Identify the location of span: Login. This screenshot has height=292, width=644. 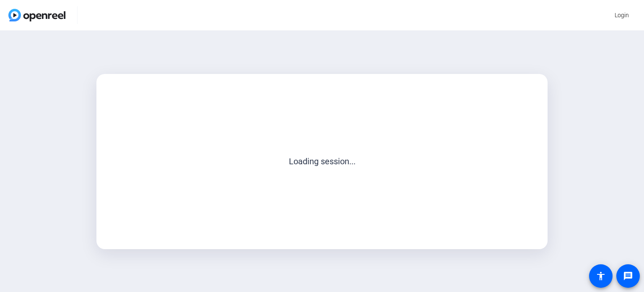
(622, 15).